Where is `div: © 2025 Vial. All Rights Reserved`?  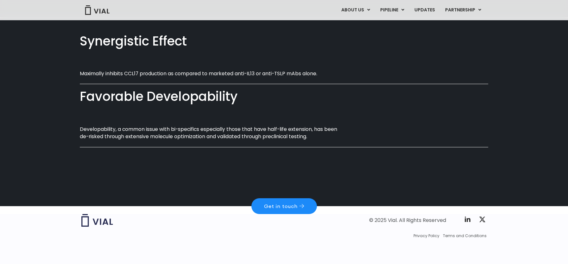 div: © 2025 Vial. All Rights Reserved is located at coordinates (408, 221).